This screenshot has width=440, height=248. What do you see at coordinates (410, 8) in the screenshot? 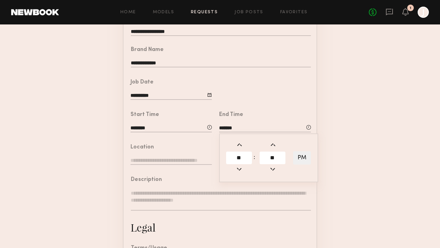
I see `div: 1` at bounding box center [410, 8].